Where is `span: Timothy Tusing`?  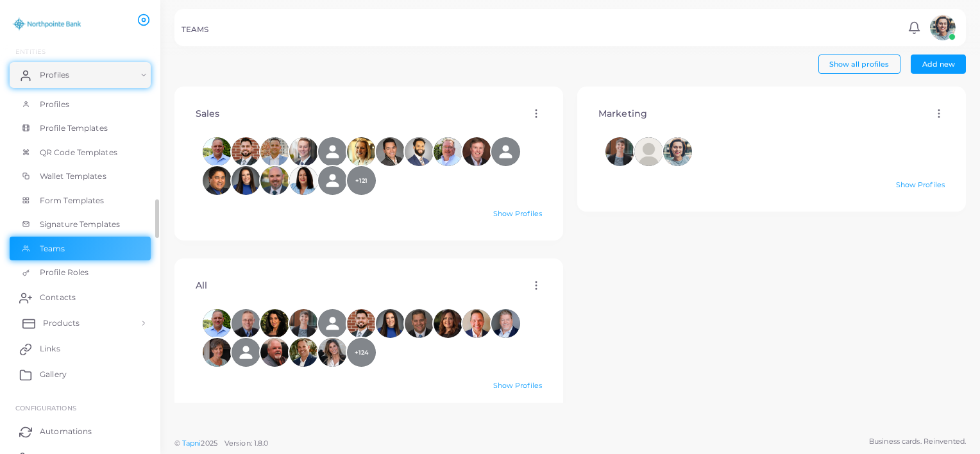 span: Timothy Tusing is located at coordinates (447, 151).